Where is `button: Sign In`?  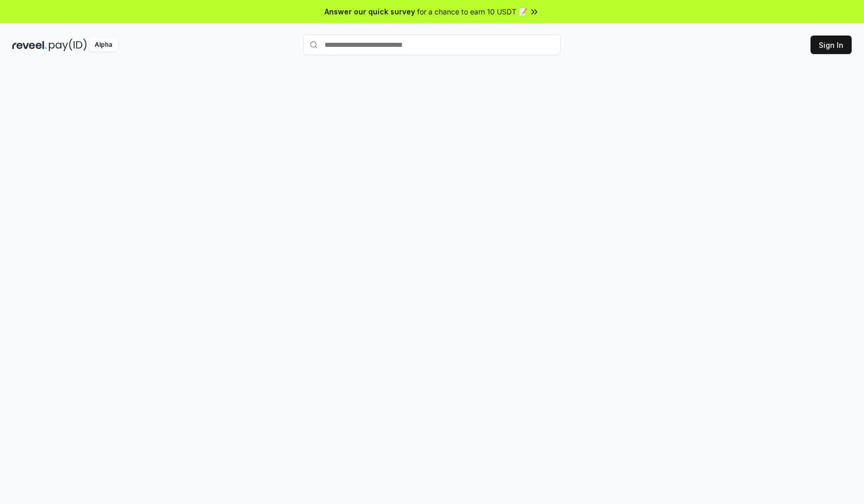
button: Sign In is located at coordinates (831, 45).